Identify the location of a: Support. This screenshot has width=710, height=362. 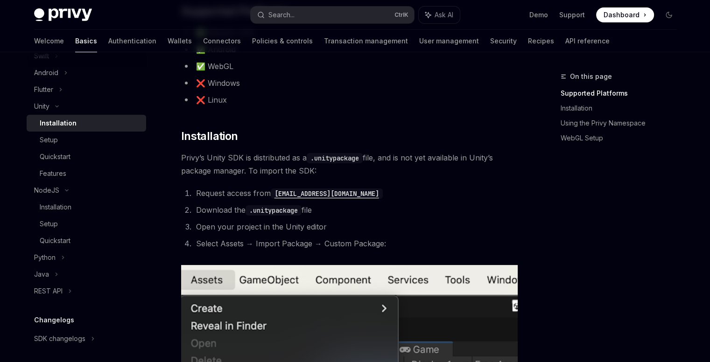
(572, 15).